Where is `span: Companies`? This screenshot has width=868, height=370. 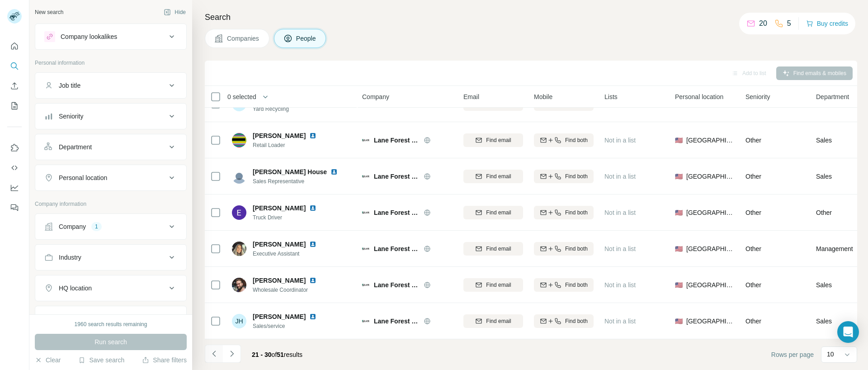
span: Companies is located at coordinates (243, 38).